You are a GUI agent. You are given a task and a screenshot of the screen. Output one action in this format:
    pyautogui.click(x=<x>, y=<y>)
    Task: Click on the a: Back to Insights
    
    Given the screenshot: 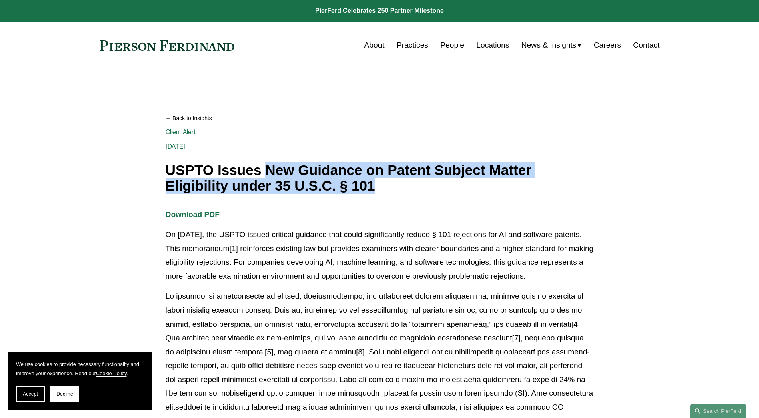 What is the action you would take?
    pyautogui.click(x=380, y=118)
    